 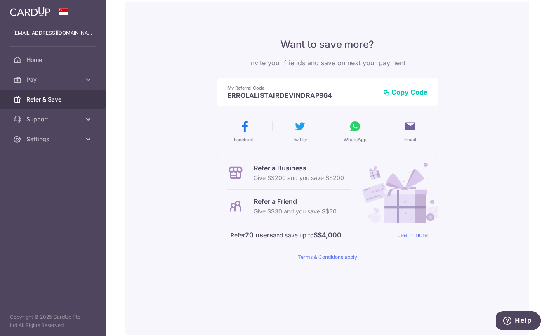 I want to click on button: Twitter, so click(x=300, y=131).